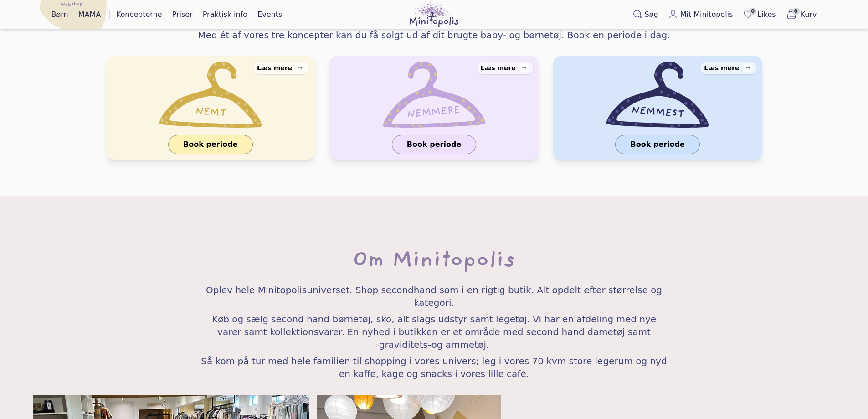  What do you see at coordinates (809, 14) in the screenshot?
I see `span: Kurv` at bounding box center [809, 14].